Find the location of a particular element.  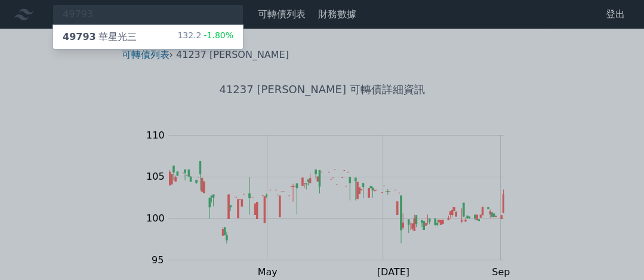

span: 49793 is located at coordinates (79, 36).